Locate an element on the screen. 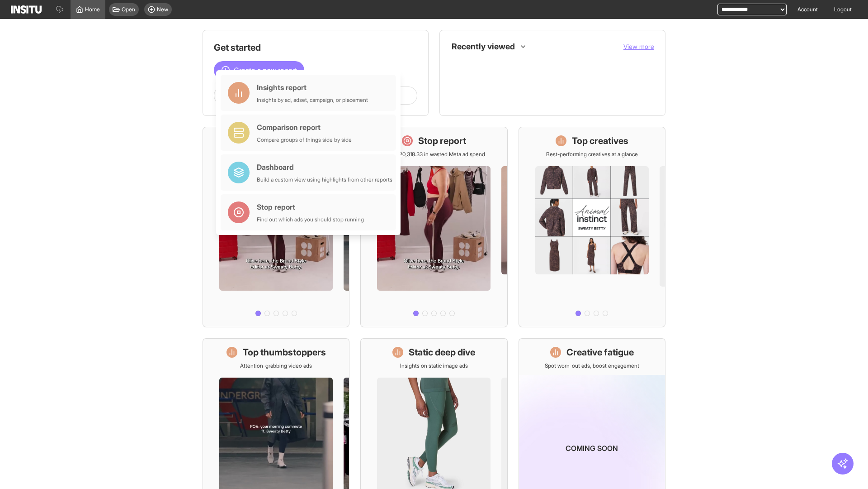 The width and height of the screenshot is (868, 489). span: Open is located at coordinates (129, 10).